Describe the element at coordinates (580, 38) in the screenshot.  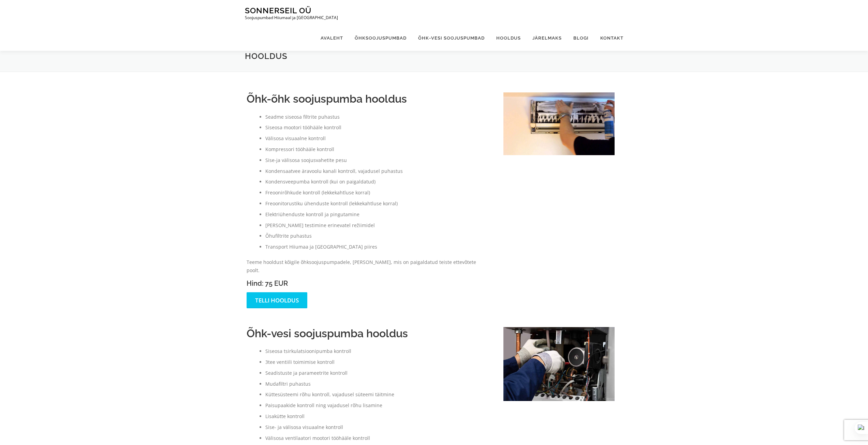
I see `a: Blogi` at that location.